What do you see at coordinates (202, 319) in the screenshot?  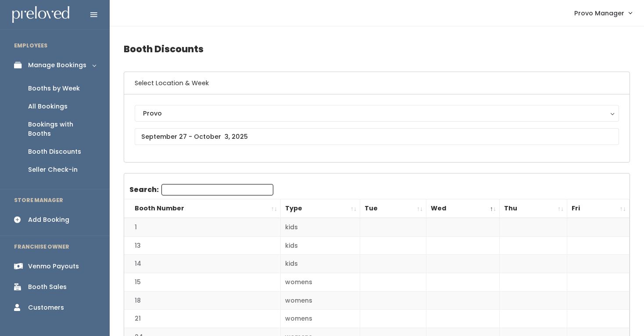 I see `td: 21` at bounding box center [202, 319].